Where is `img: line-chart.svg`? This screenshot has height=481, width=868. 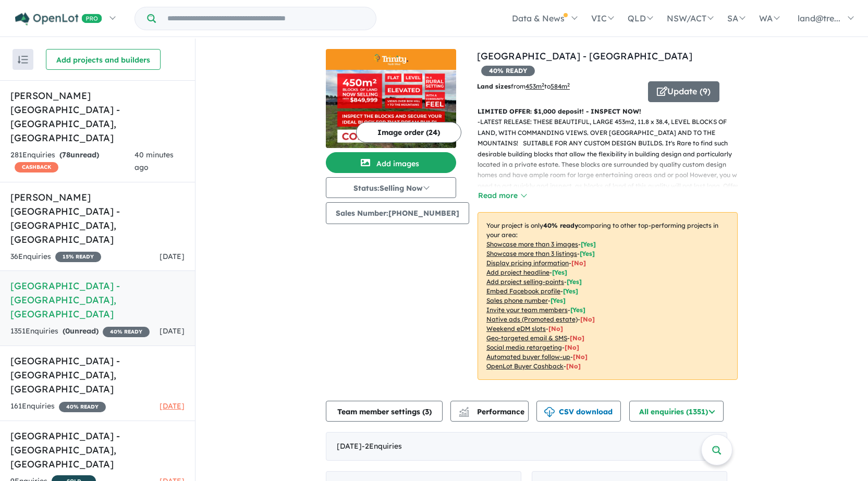 img: line-chart.svg is located at coordinates (464, 409).